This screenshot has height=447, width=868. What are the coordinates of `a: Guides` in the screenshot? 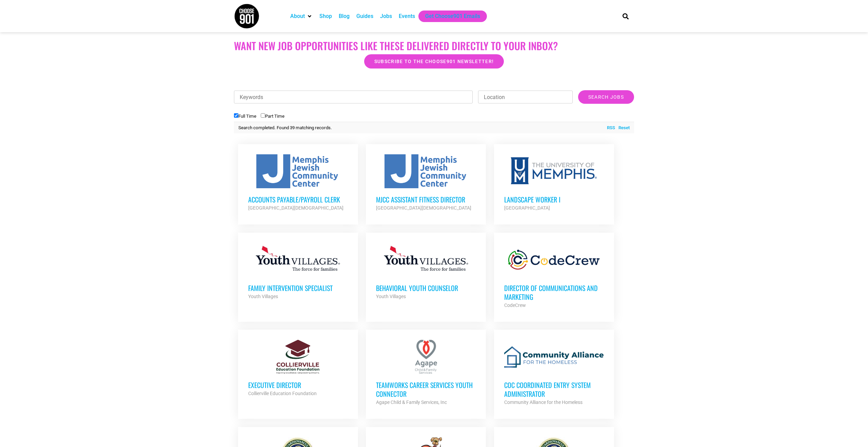 It's located at (365, 16).